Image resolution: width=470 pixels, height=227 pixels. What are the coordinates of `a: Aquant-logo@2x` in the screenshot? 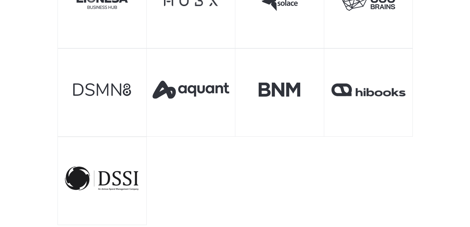 It's located at (191, 92).